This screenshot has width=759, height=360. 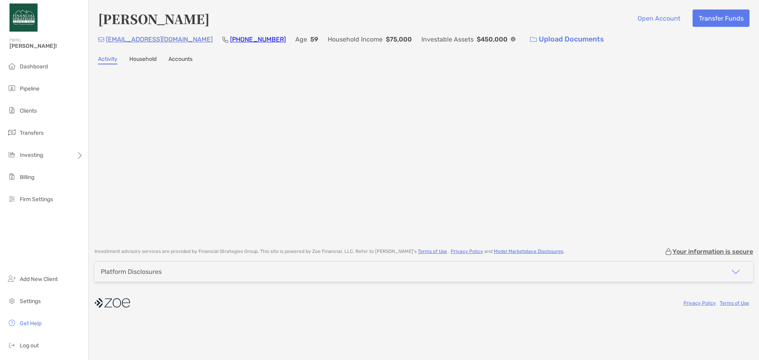 What do you see at coordinates (143, 60) in the screenshot?
I see `a: Household` at bounding box center [143, 60].